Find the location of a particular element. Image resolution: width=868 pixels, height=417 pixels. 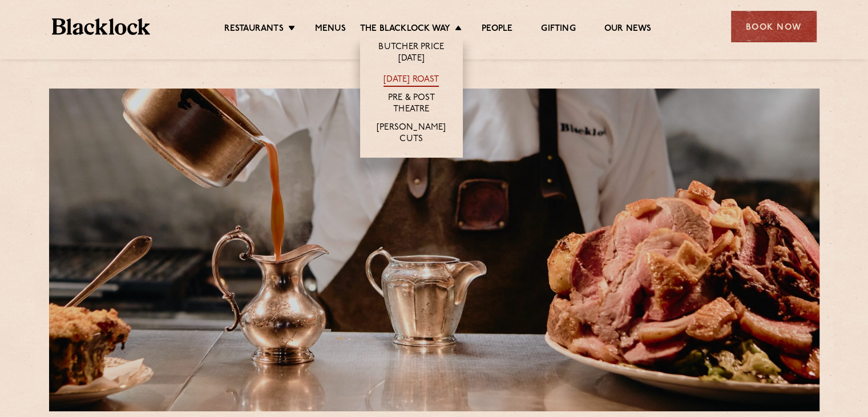

a: Gifting is located at coordinates (558, 30).